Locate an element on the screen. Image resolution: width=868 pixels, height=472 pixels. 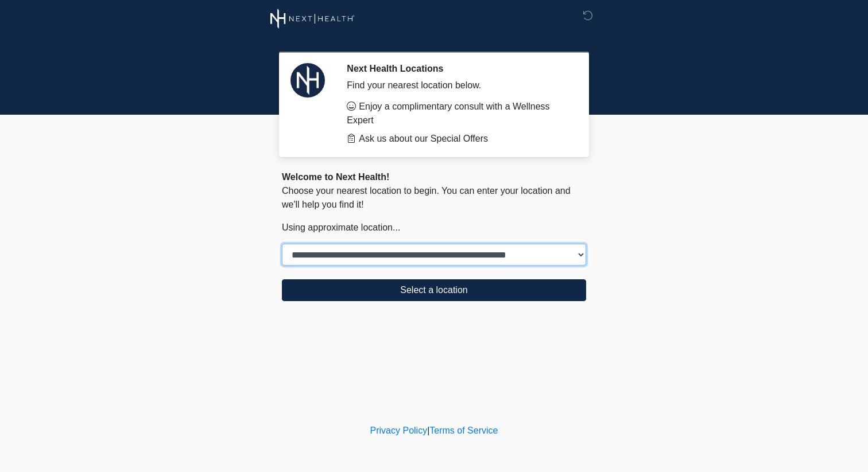
img: Next Health Wellness Logo is located at coordinates (312, 18).